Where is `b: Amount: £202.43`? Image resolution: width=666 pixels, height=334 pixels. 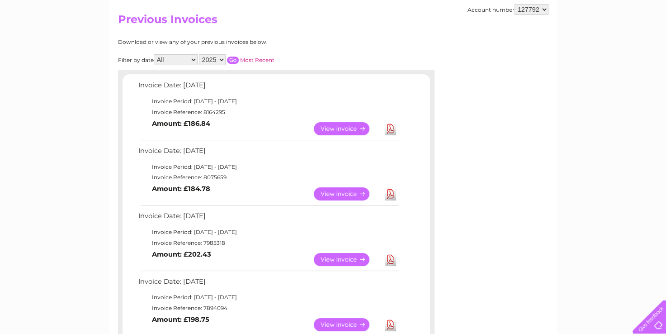
b: Amount: £202.43 is located at coordinates (181, 254).